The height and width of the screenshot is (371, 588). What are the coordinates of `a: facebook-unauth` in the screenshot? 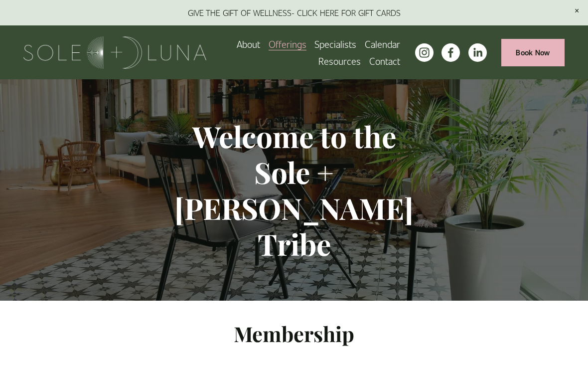 It's located at (450, 52).